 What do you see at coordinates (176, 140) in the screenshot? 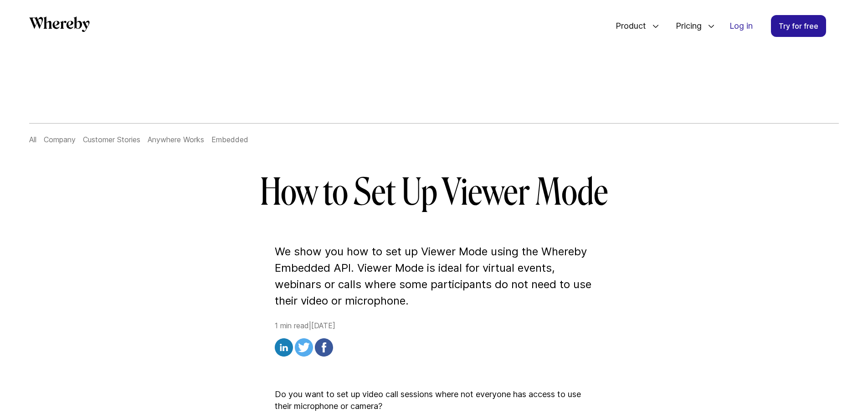
I see `a: Anywhere Works` at bounding box center [176, 140].